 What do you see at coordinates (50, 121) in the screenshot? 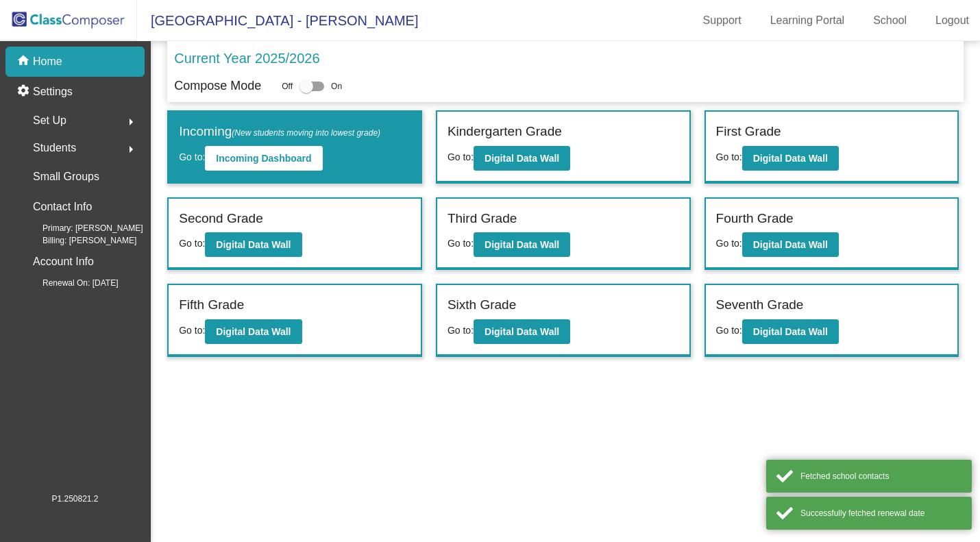
I see `span: Set Up` at bounding box center [50, 121].